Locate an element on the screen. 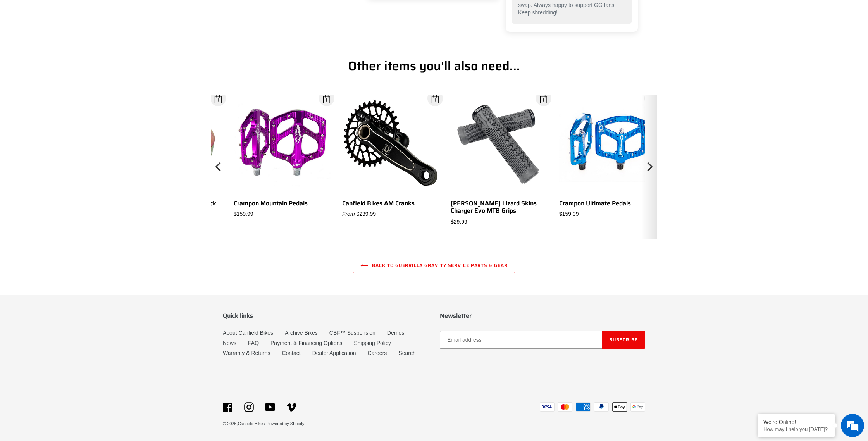 The width and height of the screenshot is (868, 441). span: Subscribe is located at coordinates (623, 339).